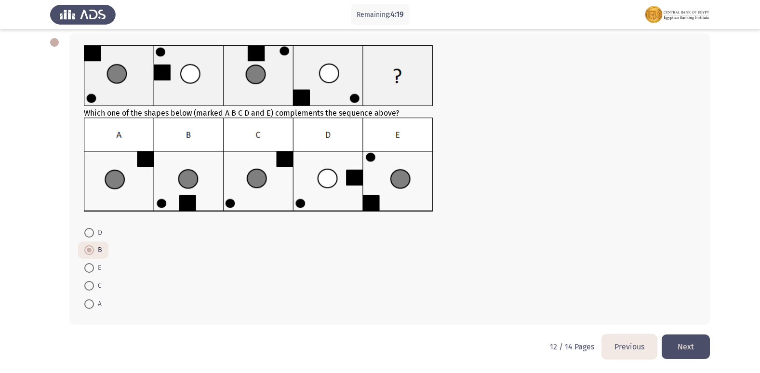  What do you see at coordinates (397, 14) in the screenshot?
I see `span: 4:19` at bounding box center [397, 14].